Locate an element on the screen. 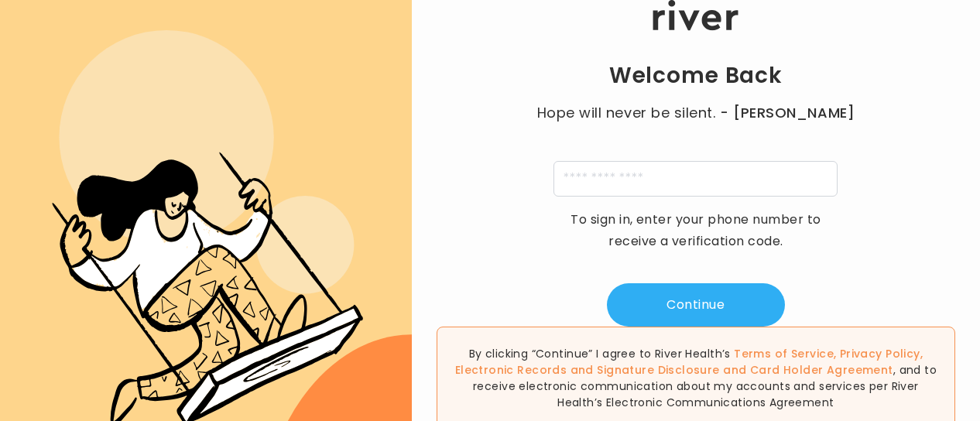 The height and width of the screenshot is (421, 980). button: Continue is located at coordinates (696, 306).